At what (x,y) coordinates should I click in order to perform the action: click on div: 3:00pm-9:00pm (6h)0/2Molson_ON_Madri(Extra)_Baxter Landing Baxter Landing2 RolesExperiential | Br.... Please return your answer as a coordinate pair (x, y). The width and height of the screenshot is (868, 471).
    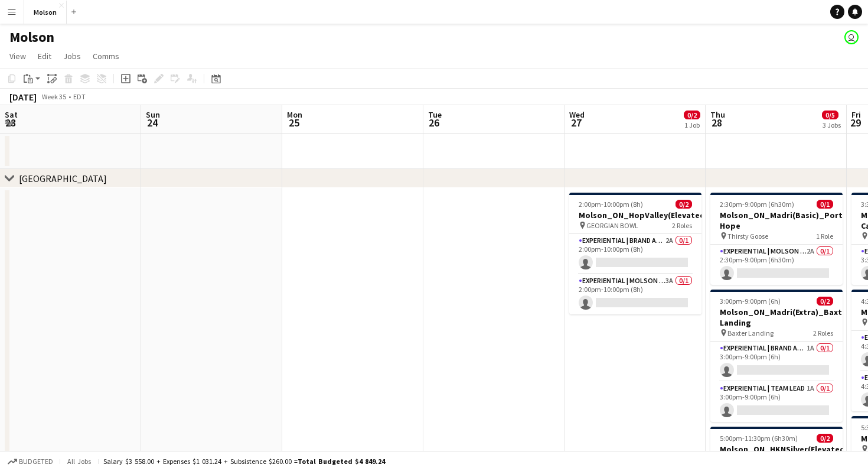
    Looking at the image, I should click on (776, 356).